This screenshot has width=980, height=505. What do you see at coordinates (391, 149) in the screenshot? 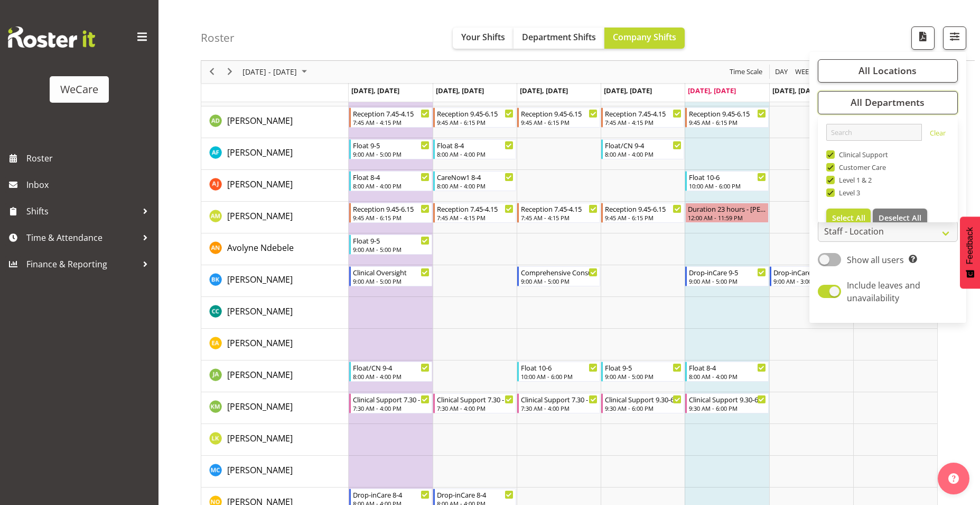
I see `div: Alex Ferguson"s event - Float 9-5 Begin From Monday, September 22, 2025 at 9:00:00 AM GMT+12:00 E...` at bounding box center [391, 149].